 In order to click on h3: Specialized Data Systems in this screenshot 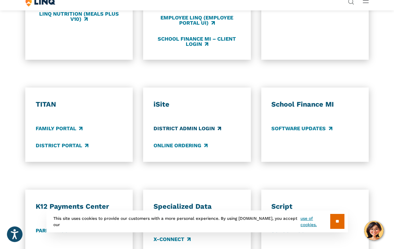, I will do `click(197, 210)`.